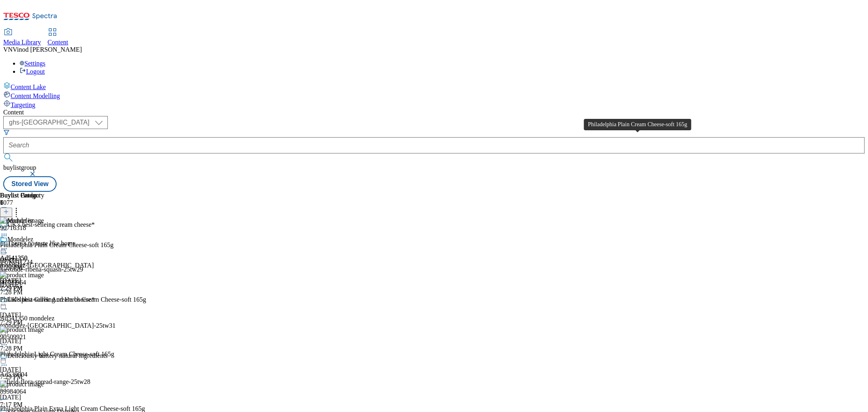 The height and width of the screenshot is (412, 868). I want to click on a: Logout, so click(32, 71).